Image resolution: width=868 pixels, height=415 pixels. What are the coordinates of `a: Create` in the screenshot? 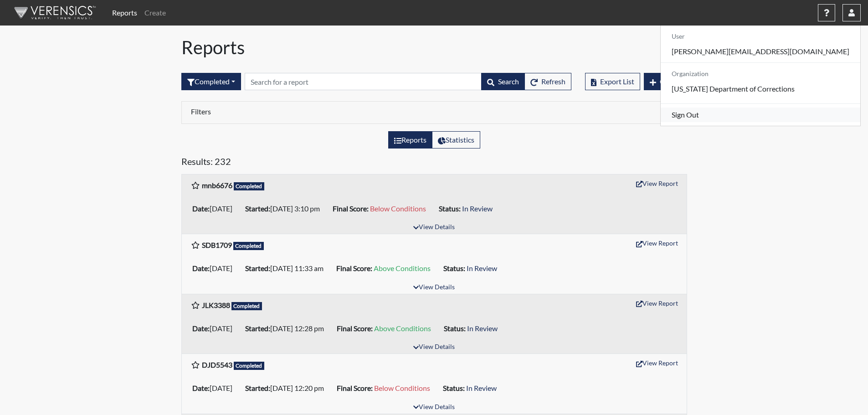 It's located at (155, 13).